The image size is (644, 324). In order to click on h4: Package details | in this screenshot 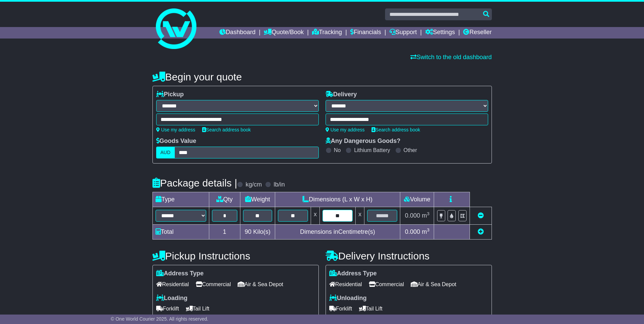, I will do `click(195, 183)`.